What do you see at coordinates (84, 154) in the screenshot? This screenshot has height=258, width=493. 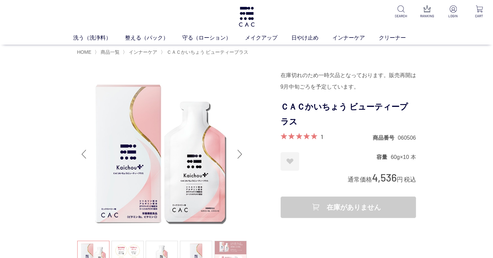 I see `div: Previous slide` at bounding box center [84, 154].